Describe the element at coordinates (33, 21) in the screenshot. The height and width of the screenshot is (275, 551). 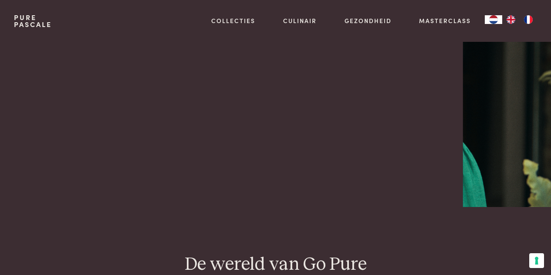
I see `a: PurePascale` at that location.